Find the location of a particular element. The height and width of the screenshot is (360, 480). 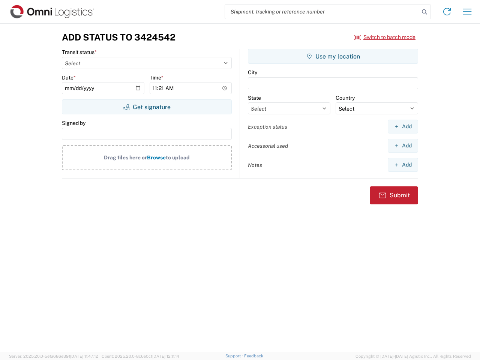

a: Support is located at coordinates (235, 356).